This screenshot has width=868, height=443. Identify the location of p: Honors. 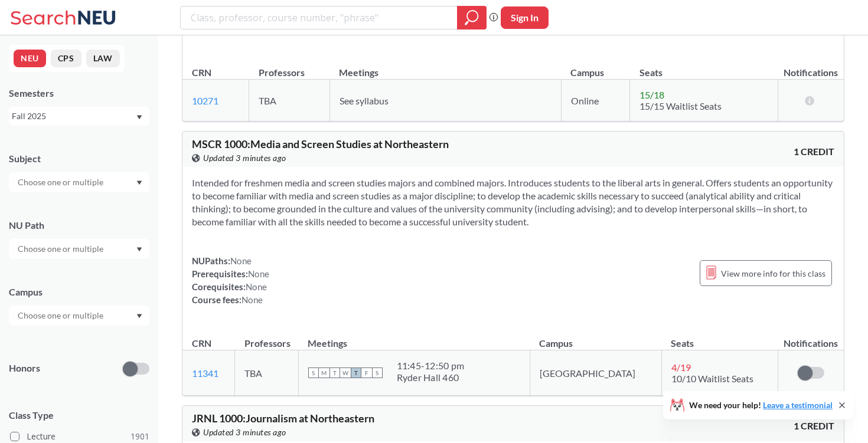
(24, 368).